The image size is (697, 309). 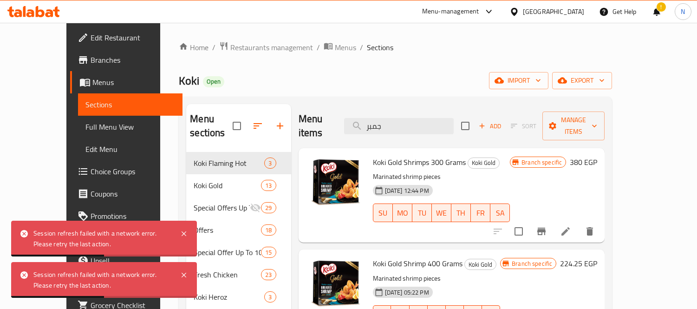 What do you see at coordinates (189, 80) in the screenshot?
I see `span: Koki` at bounding box center [189, 80].